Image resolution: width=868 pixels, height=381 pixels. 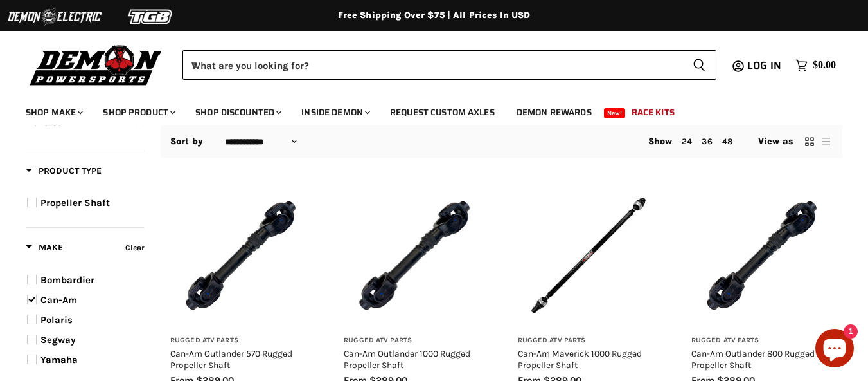 What do you see at coordinates (241, 255) in the screenshot?
I see `img: Can-Am Outlander 570 Rugged Propeller Shaft` at bounding box center [241, 255].